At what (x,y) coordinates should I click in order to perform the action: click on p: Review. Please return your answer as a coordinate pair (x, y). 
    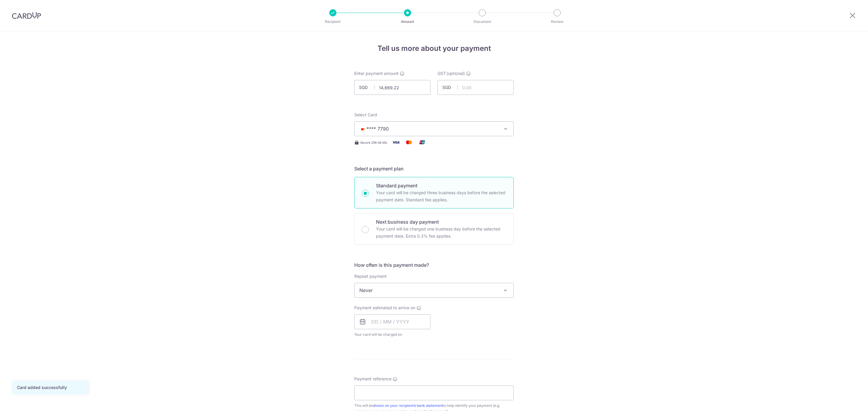
    Looking at the image, I should click on (557, 22).